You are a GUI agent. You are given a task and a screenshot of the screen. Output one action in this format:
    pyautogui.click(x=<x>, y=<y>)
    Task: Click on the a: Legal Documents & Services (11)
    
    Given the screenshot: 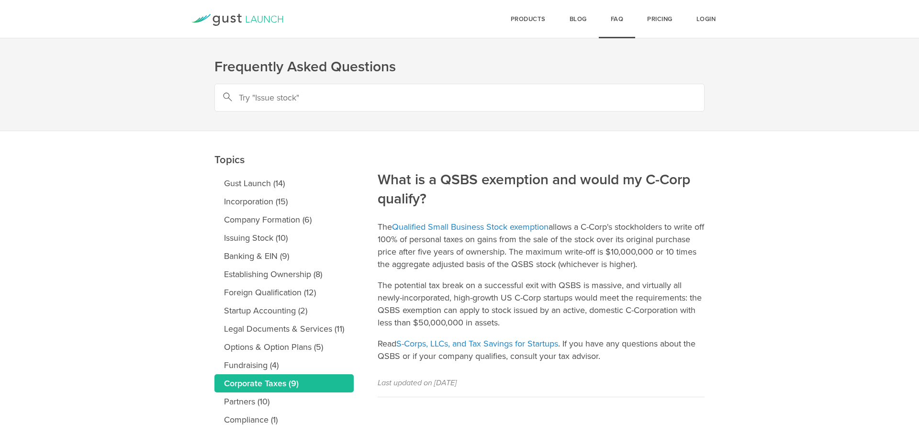 What is the action you would take?
    pyautogui.click(x=284, y=329)
    